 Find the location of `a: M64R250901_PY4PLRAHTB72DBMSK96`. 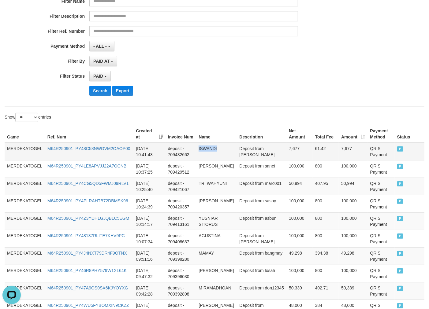

a: M64R250901_PY4PLRAHTB72DBMSK96 is located at coordinates (88, 201).